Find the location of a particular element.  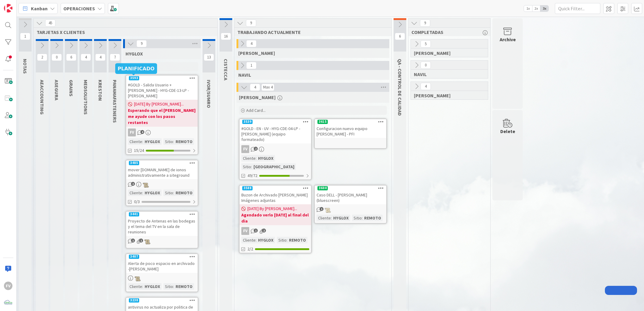

div: 3539 is located at coordinates (247, 122).